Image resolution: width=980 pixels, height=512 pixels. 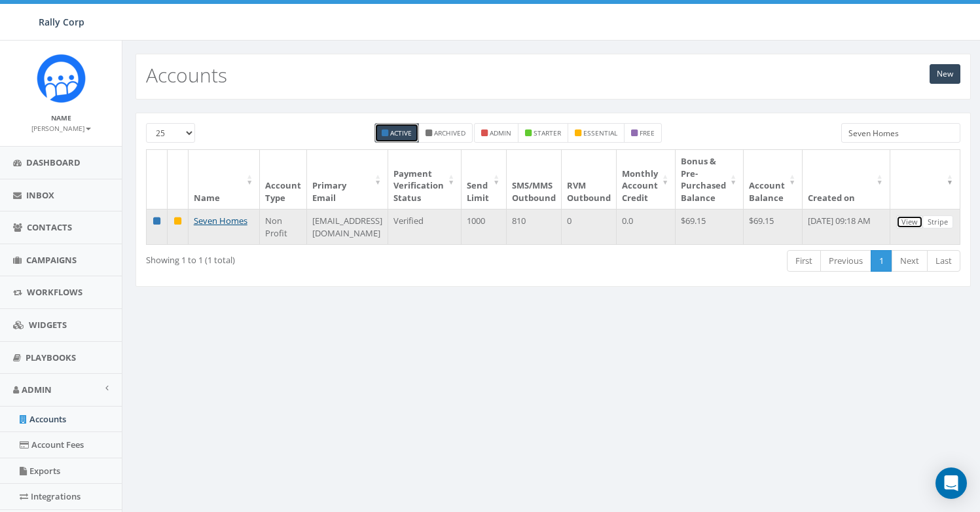 I want to click on div: Showing 1 to 1 (1 total), so click(x=310, y=257).